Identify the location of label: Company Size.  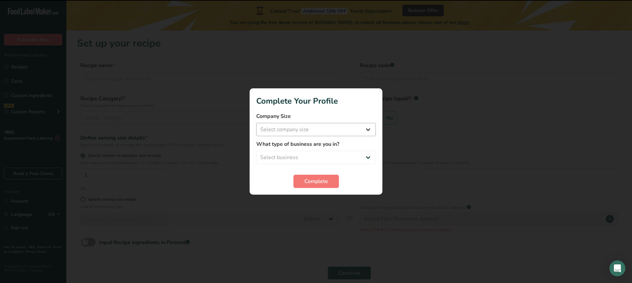
(316, 116).